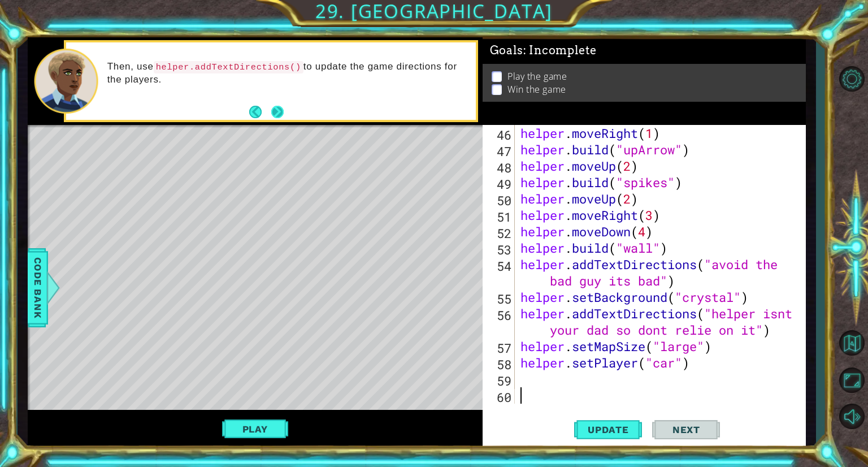  Describe the element at coordinates (851, 380) in the screenshot. I see `button: Maximize Browser` at that location.